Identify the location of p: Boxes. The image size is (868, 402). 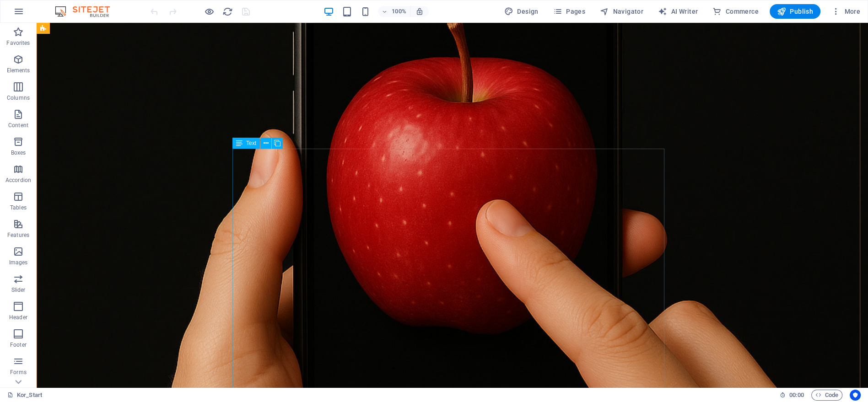
(18, 153).